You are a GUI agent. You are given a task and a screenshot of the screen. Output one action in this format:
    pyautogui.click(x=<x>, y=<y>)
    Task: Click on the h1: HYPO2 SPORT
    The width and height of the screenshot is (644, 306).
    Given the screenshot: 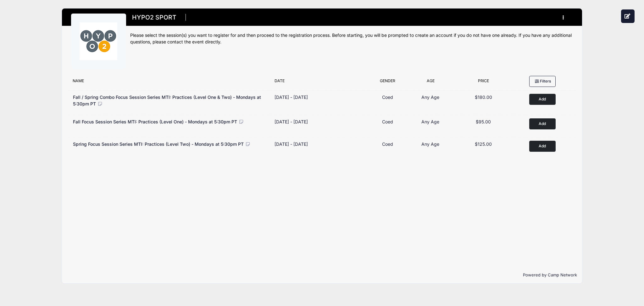 What is the action you would take?
    pyautogui.click(x=155, y=17)
    